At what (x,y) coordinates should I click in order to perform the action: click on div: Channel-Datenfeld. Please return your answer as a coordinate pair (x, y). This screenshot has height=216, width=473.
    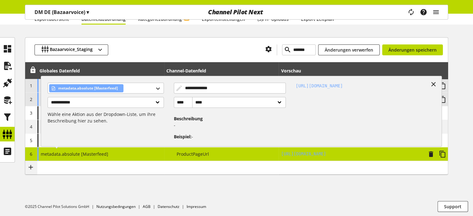
    Looking at the image, I should click on (186, 71).